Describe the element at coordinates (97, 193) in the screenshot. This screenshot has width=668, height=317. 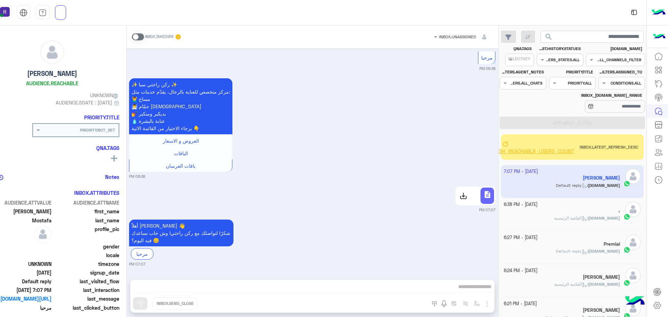
I see `h6: INBOX.ATTRIBUTES` at that location.